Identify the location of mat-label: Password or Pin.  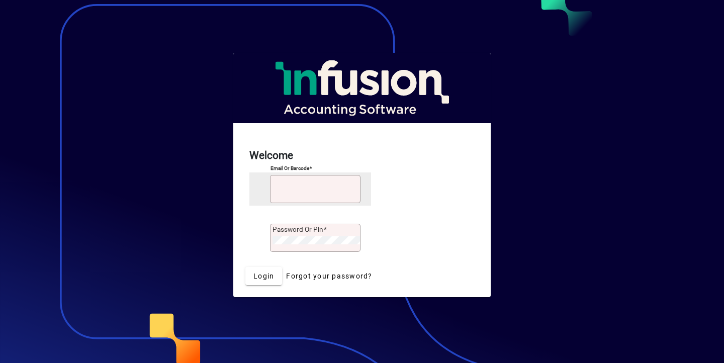
(298, 229).